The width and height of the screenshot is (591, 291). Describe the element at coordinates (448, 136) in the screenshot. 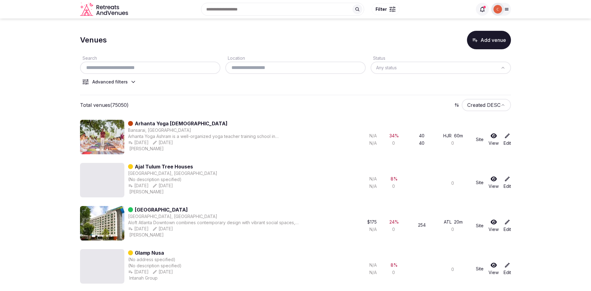

I see `div: HJR` at that location.